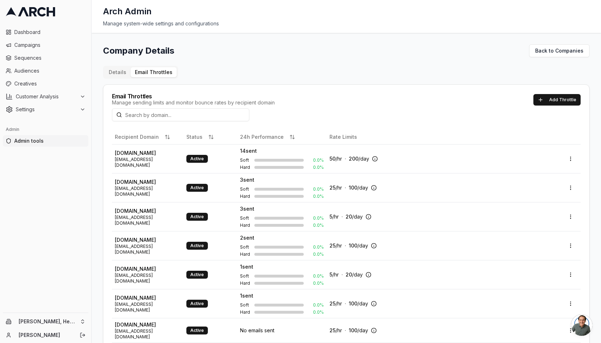 The width and height of the screenshot is (601, 343). What do you see at coordinates (181, 115) in the screenshot?
I see `input: Search by domain...` at bounding box center [181, 115].